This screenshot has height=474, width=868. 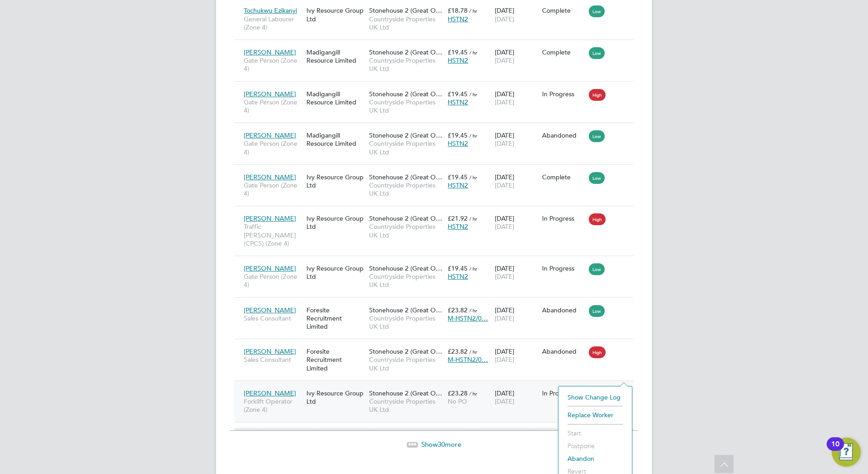 I want to click on span: 30, so click(x=441, y=444).